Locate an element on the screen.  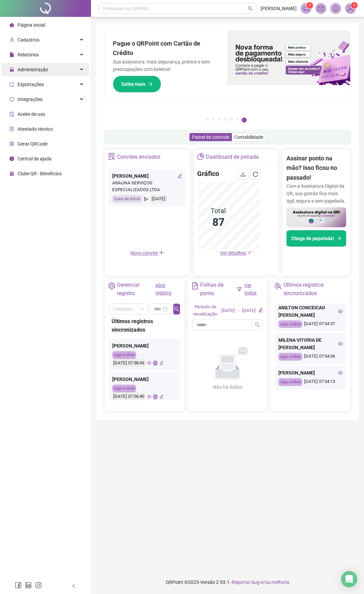
p: Com a Assinatura Digital da QR, sua gestão fica mais ágil, segura e sem papelada. is located at coordinates (317, 193).